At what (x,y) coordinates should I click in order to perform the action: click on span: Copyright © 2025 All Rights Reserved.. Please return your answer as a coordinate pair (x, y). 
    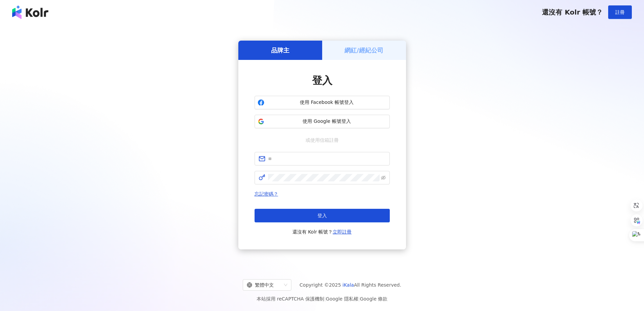
    Looking at the image, I should click on (350, 285).